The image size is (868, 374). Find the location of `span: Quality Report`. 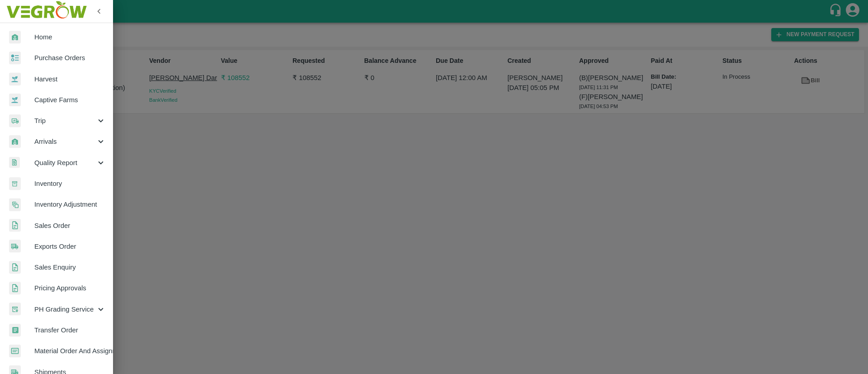

span: Quality Report is located at coordinates (65, 163).